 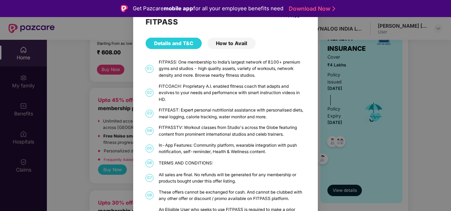 What do you see at coordinates (150, 69) in the screenshot?
I see `span: 01` at bounding box center [150, 69].